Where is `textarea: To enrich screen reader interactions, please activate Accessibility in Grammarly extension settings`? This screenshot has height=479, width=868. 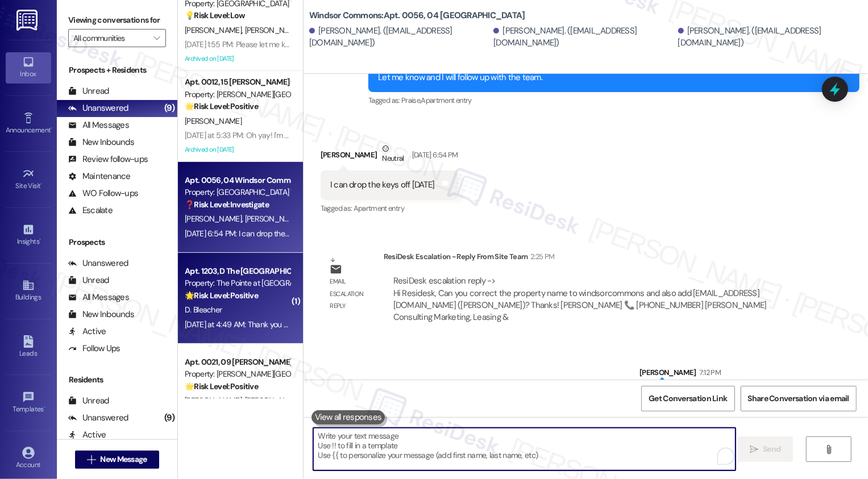 textarea: To enrich screen reader interactions, please activate Accessibility in Grammarly extension settings is located at coordinates (524, 449).